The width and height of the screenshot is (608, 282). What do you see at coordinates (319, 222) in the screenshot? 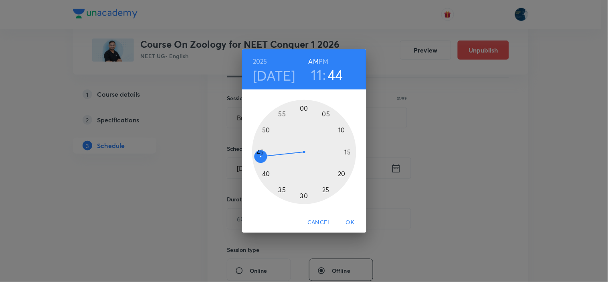
I see `span: Cancel` at bounding box center [319, 222].